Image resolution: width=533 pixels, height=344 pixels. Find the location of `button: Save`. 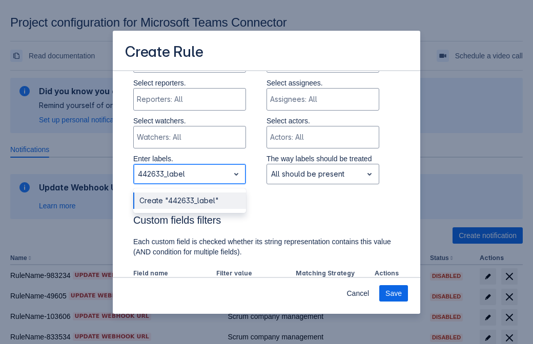

button: Save is located at coordinates (394, 294).